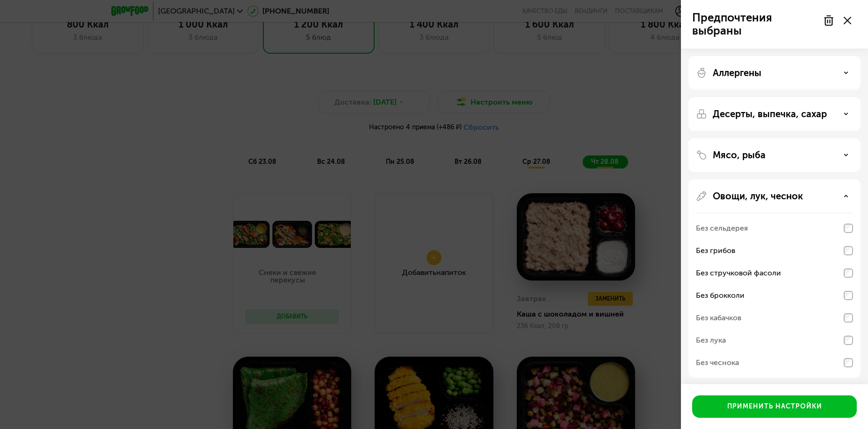  I want to click on div: Без чеснока, so click(717, 363).